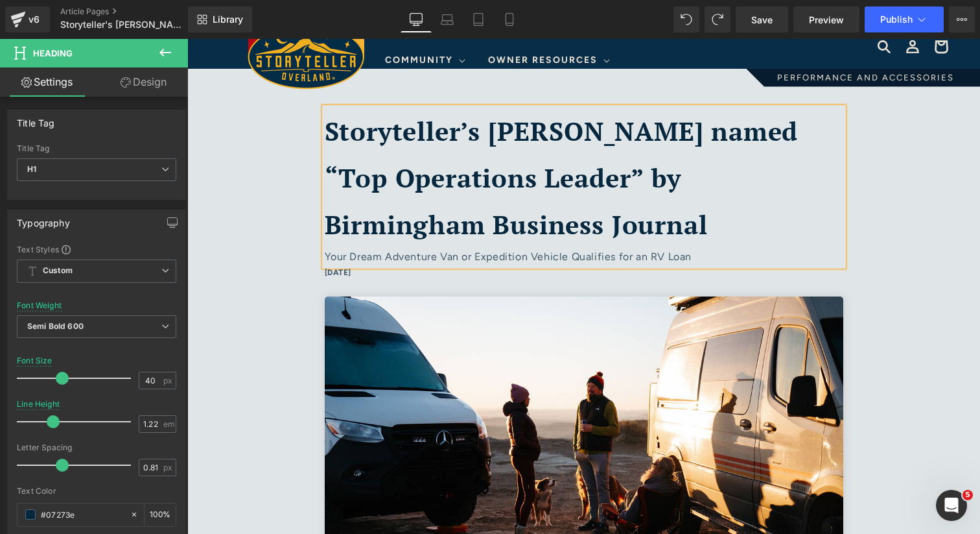  What do you see at coordinates (360, 21) in the screenshot?
I see `summary: Owner Resources` at bounding box center [360, 21].